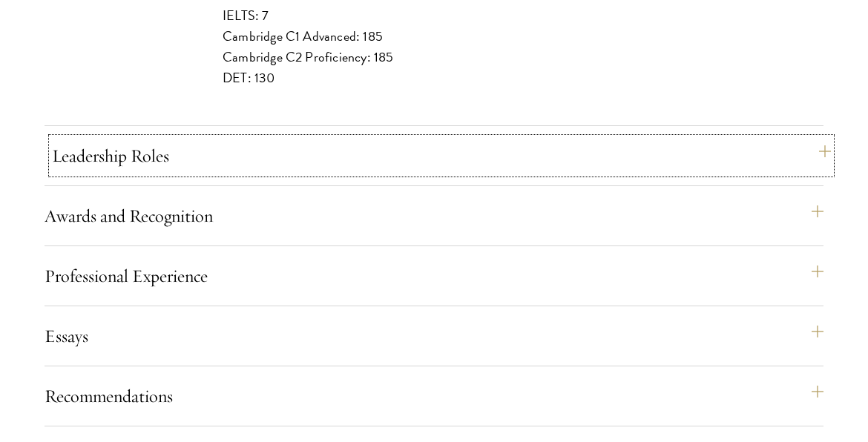 This screenshot has height=442, width=868. Describe the element at coordinates (442, 156) in the screenshot. I see `button: Leadership Roles` at that location.